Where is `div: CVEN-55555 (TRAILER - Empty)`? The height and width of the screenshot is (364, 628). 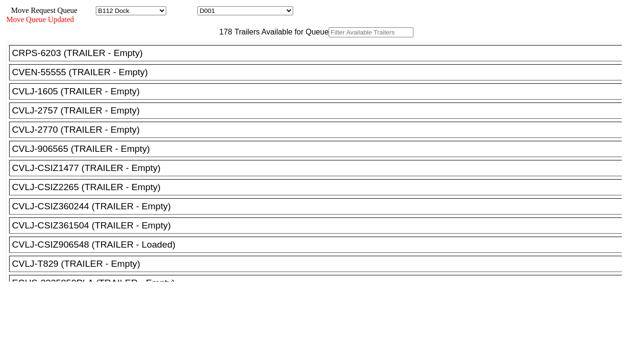 div: CVEN-55555 (TRAILER - Empty) is located at coordinates (320, 73).